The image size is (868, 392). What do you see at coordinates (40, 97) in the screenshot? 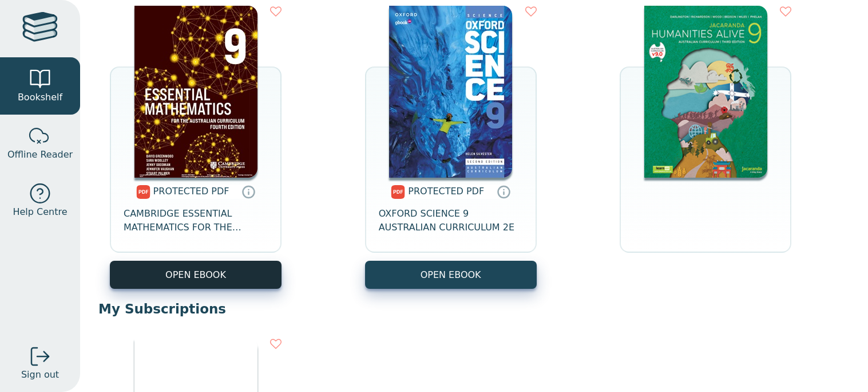
I see `span: Bookshelf` at bounding box center [40, 97].